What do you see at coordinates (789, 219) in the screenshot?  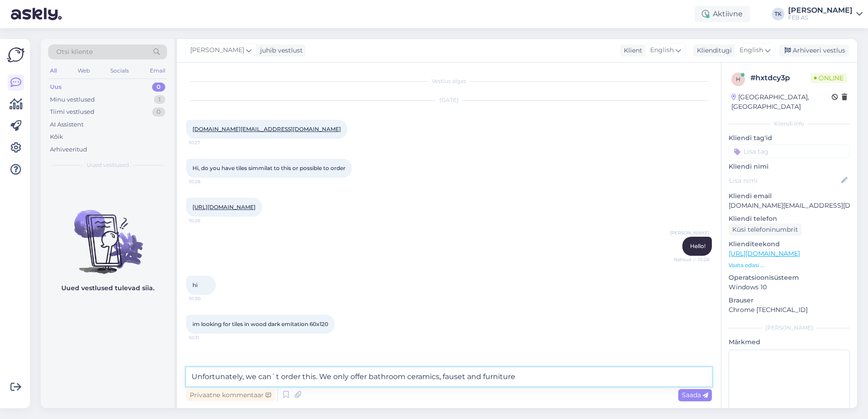 I see `p: Kliendi telefon` at bounding box center [789, 219].